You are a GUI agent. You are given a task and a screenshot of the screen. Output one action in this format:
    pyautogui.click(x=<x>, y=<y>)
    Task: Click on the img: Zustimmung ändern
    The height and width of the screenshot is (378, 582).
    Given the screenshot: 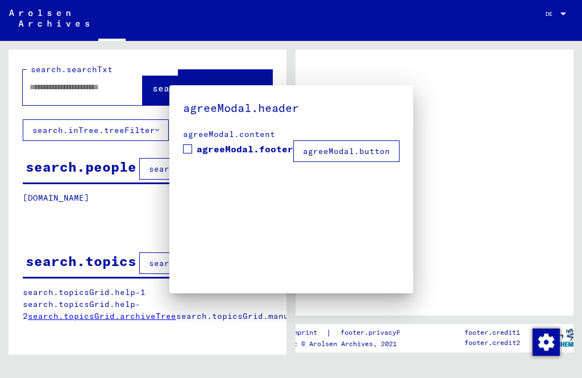 What is the action you would take?
    pyautogui.click(x=546, y=342)
    